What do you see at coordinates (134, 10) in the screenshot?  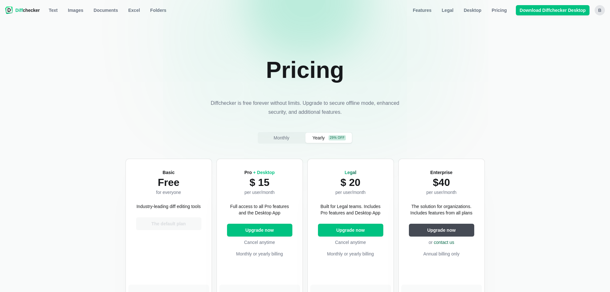 I see `span: Excel` at bounding box center [134, 10].